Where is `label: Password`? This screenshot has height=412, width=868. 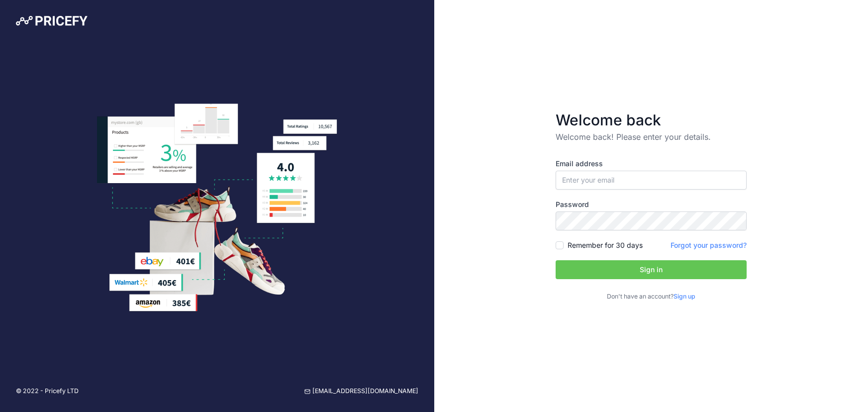
label: Password is located at coordinates (651, 204).